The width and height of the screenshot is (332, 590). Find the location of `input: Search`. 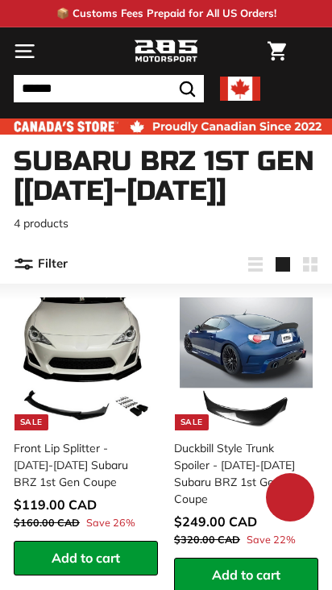

input: Search is located at coordinates (109, 89).